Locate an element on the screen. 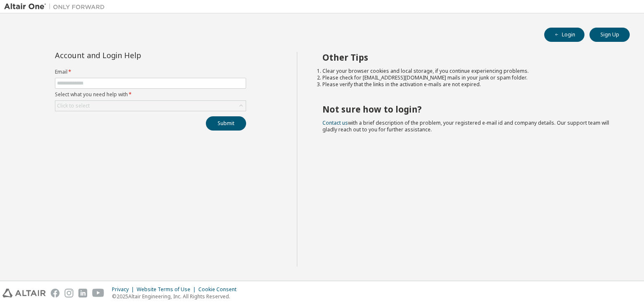 This screenshot has width=644, height=305. span: with a brief description of the problem, your registered e-mail id and company details. Our suppo... is located at coordinates (465, 126).